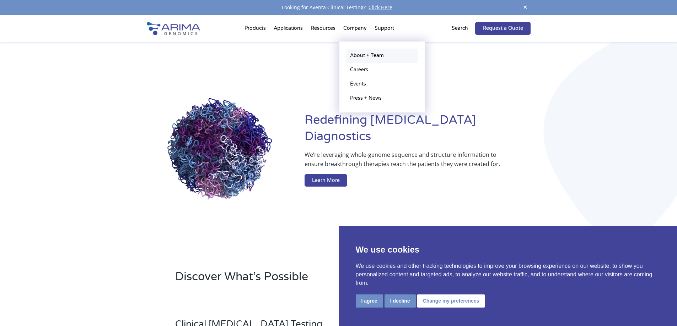  Describe the element at coordinates (302, 280) in the screenshot. I see `h2: Discover What’s Possible` at that location.